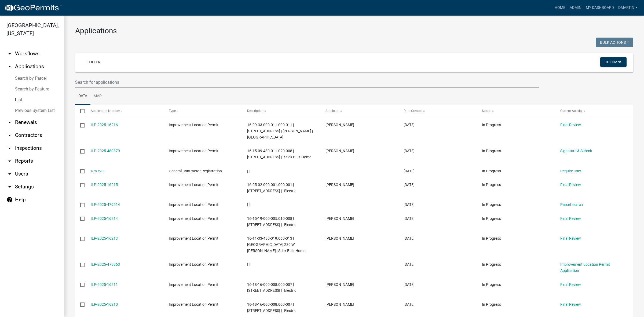 The image size is (644, 317). What do you see at coordinates (438, 111) in the screenshot?
I see `datatable-header-cell: Date Created` at bounding box center [438, 111].